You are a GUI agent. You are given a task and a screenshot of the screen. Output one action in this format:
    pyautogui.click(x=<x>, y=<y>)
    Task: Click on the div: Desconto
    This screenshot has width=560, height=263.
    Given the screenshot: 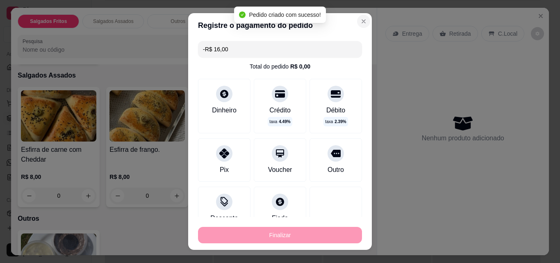 What is the action you would take?
    pyautogui.click(x=224, y=218)
    